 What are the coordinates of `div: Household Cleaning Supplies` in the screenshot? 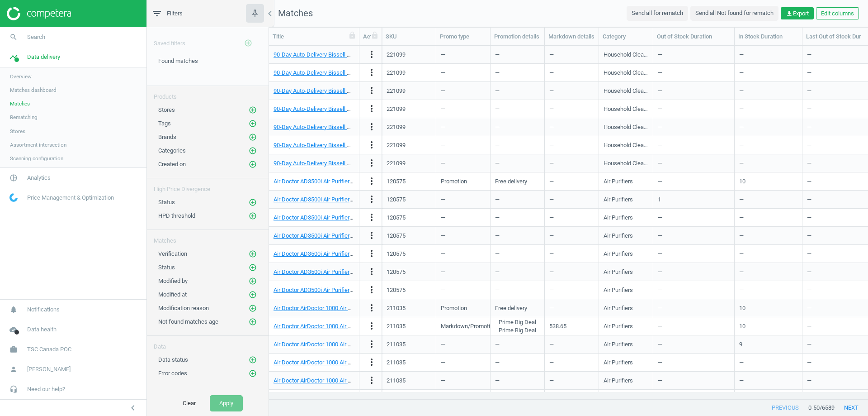 It's located at (626, 145).